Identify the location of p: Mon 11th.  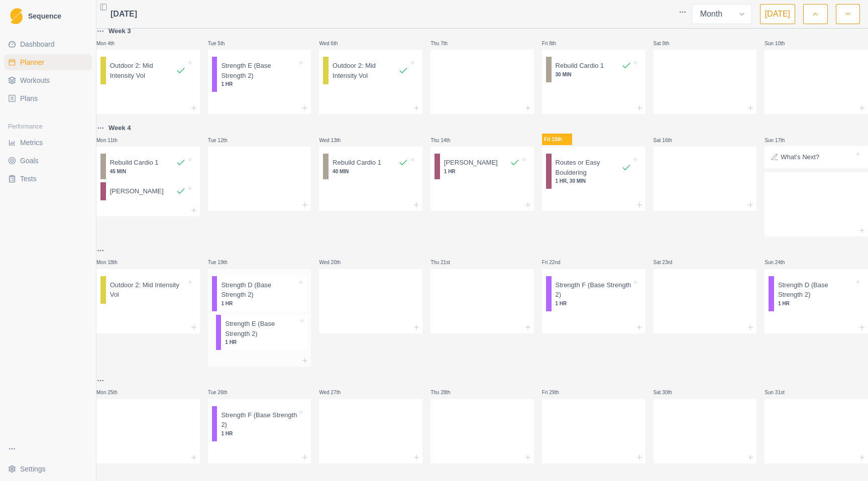
(112, 140).